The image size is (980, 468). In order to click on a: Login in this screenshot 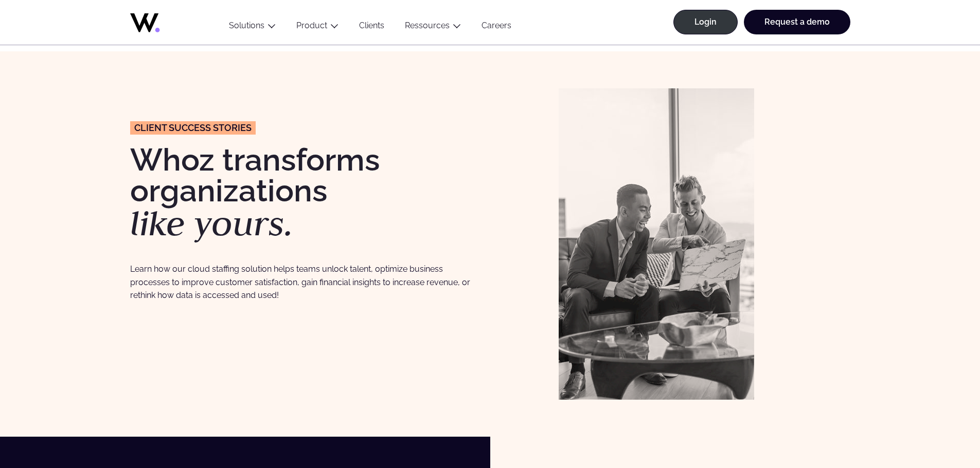, I will do `click(705, 23)`.